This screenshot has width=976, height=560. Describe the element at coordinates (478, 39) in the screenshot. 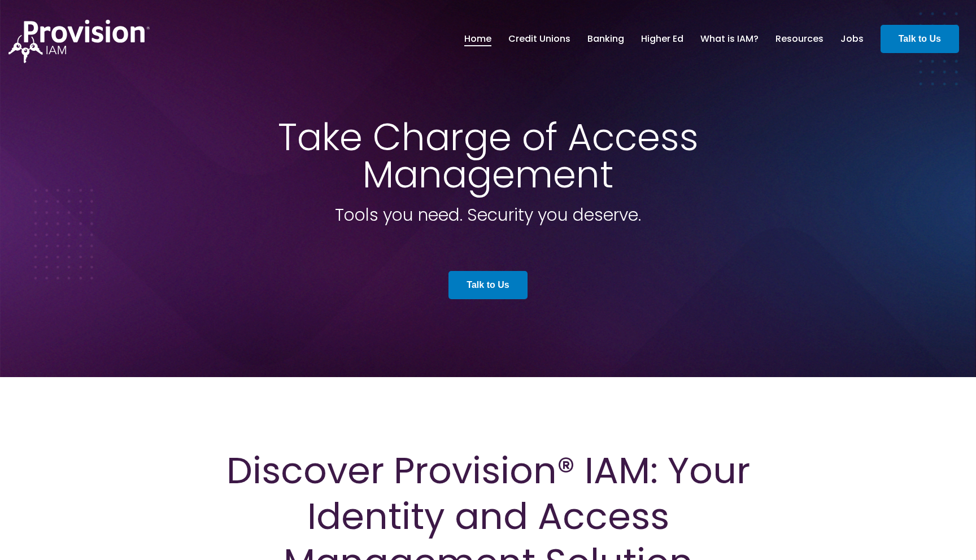

I see `a: Home` at that location.